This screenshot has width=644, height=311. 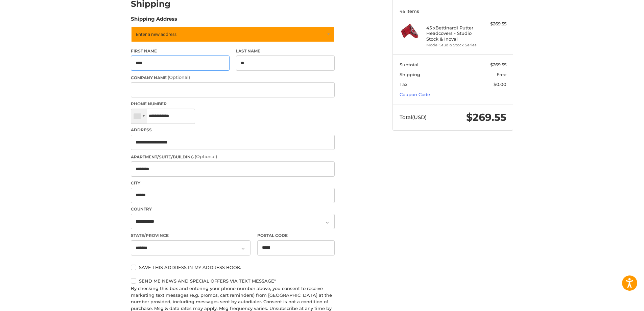 I want to click on a: Enter or select a different address, so click(x=233, y=34).